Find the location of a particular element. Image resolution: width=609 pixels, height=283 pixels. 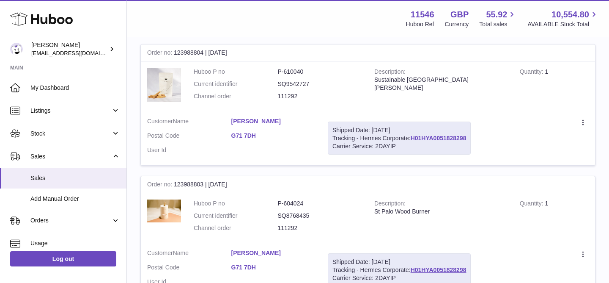

img: 1669906436.jpeg is located at coordinates (164, 84).